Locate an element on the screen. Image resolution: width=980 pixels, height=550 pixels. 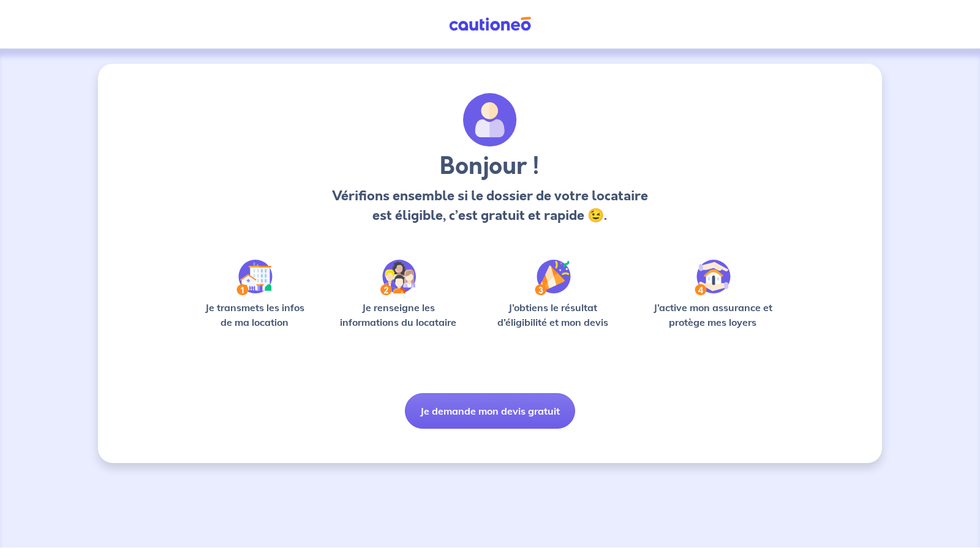
p: Je transmets les infos de ma location is located at coordinates (255, 314).